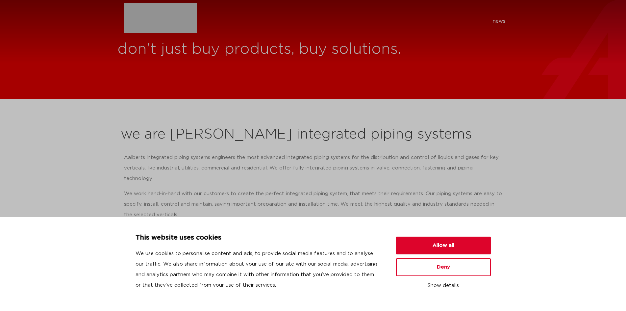 This screenshot has width=626, height=311. I want to click on p: Aalberts integrated piping systems engineers the most advanced integrated piping systems for the ..., so click(313, 168).